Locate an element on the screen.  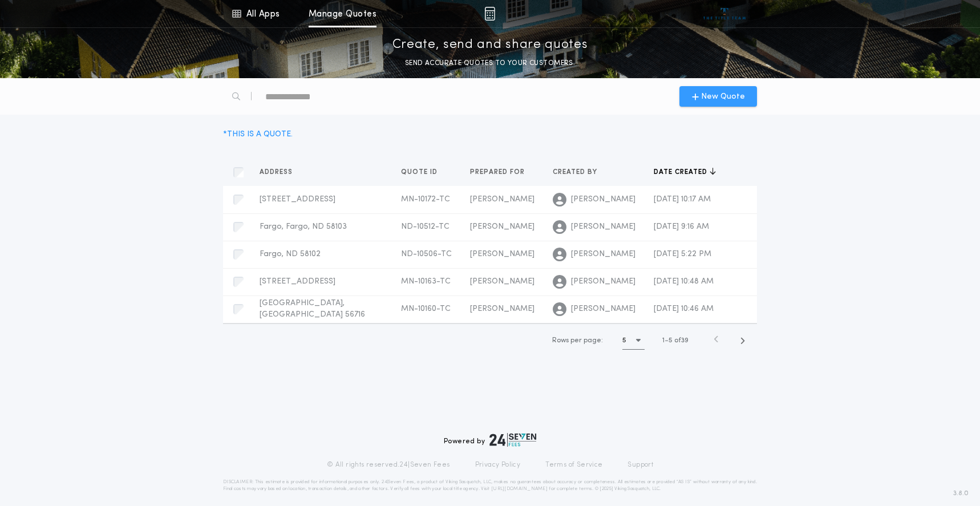
img: img is located at coordinates (489, 14).